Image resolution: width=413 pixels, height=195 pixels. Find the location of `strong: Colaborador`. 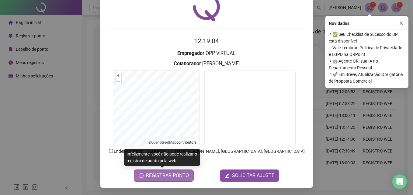

strong: Colaborador is located at coordinates (188, 64).